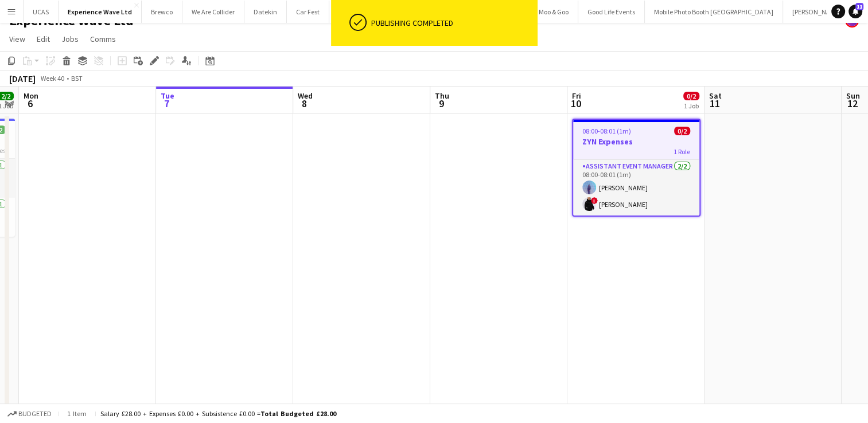  Describe the element at coordinates (607, 131) in the screenshot. I see `span: 08:00-08:01 (1m)` at that location.